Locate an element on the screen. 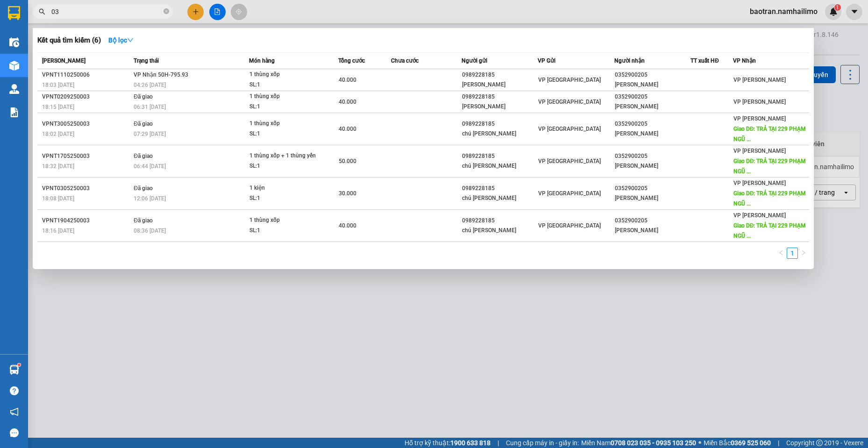  span: right is located at coordinates (804, 253).